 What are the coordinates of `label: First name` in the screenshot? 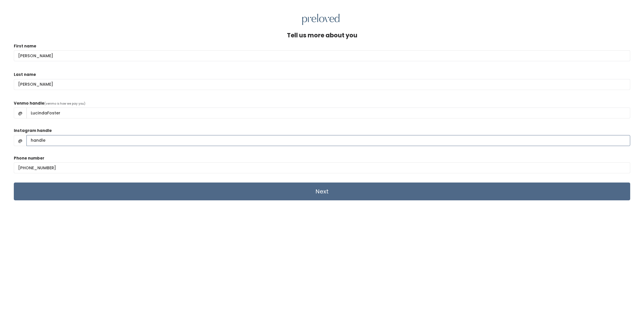 It's located at (25, 46).